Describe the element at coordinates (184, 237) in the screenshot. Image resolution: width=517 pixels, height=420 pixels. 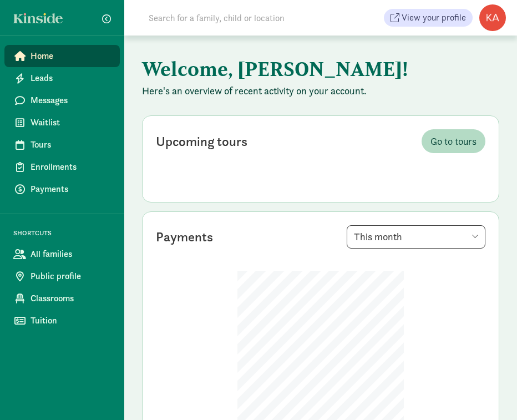
I see `div: Payments` at that location.